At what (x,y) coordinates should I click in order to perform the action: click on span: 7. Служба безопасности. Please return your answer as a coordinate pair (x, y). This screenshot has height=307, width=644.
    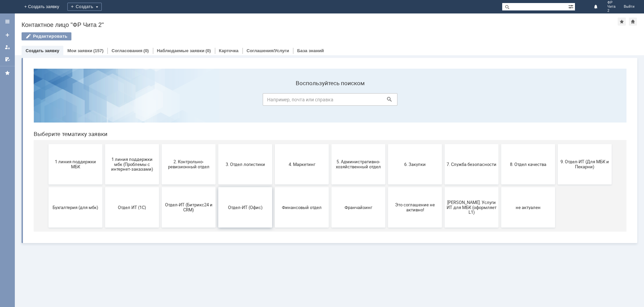
    Looking at the image, I should click on (444, 101).